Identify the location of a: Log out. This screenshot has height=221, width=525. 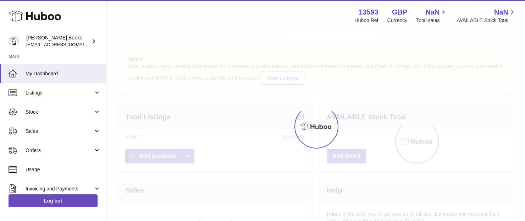
(53, 200).